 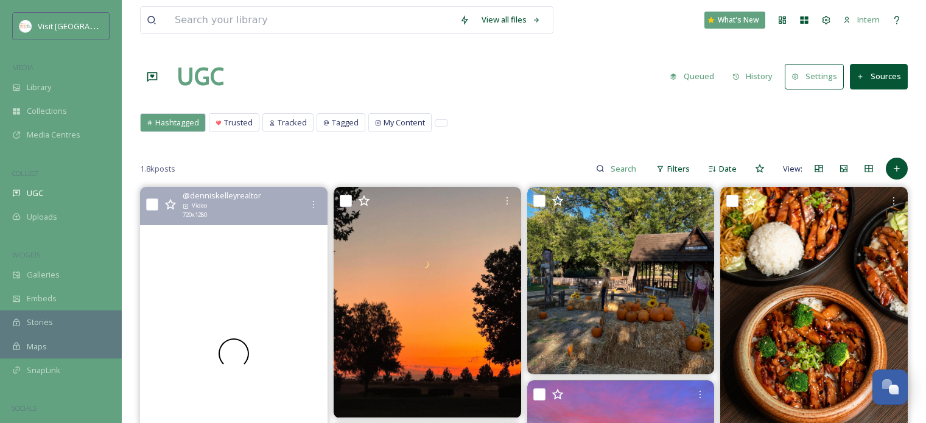 What do you see at coordinates (43, 275) in the screenshot?
I see `span: Galleries` at bounding box center [43, 275].